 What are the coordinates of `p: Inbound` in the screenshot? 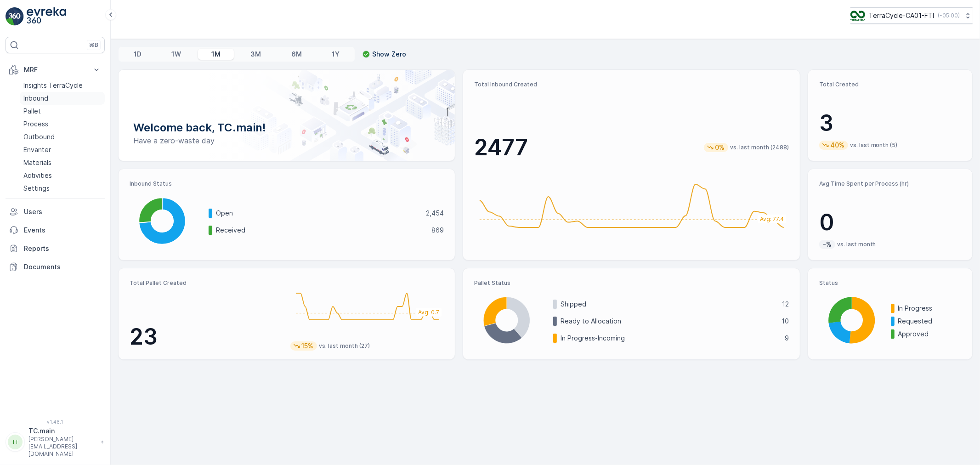 It's located at (36, 98).